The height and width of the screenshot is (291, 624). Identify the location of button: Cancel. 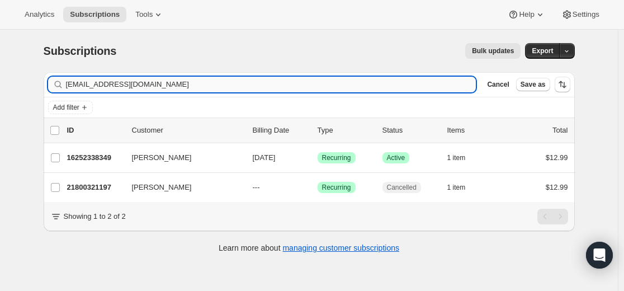
(497, 84).